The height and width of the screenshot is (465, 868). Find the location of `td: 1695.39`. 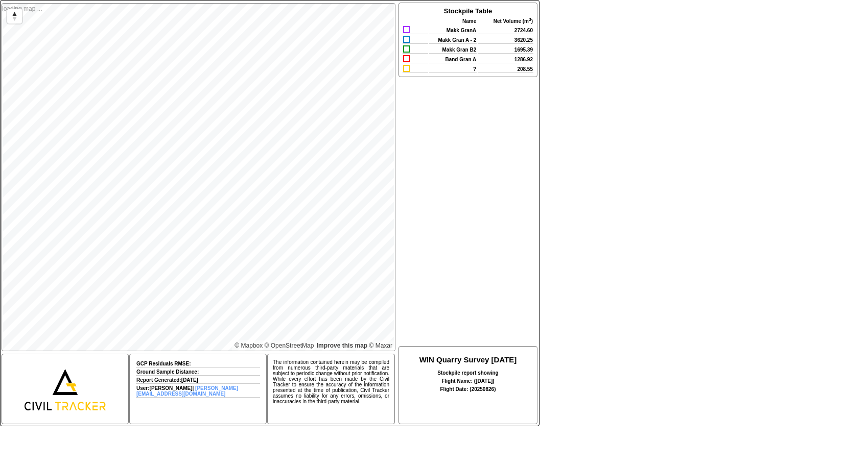

td: 1695.39 is located at coordinates (505, 49).